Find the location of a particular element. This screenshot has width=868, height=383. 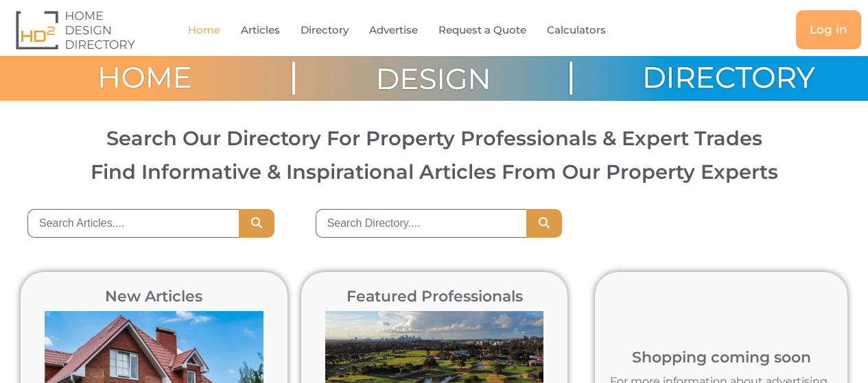

a: Directory is located at coordinates (325, 30).